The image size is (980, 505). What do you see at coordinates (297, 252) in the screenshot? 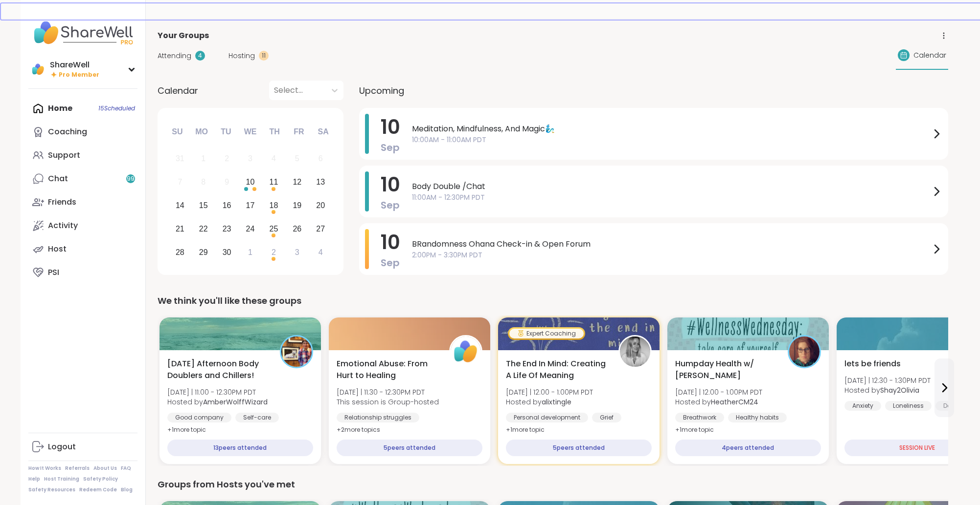
I see `div: Choose Friday, October 3rd, 2025` at bounding box center [297, 252].